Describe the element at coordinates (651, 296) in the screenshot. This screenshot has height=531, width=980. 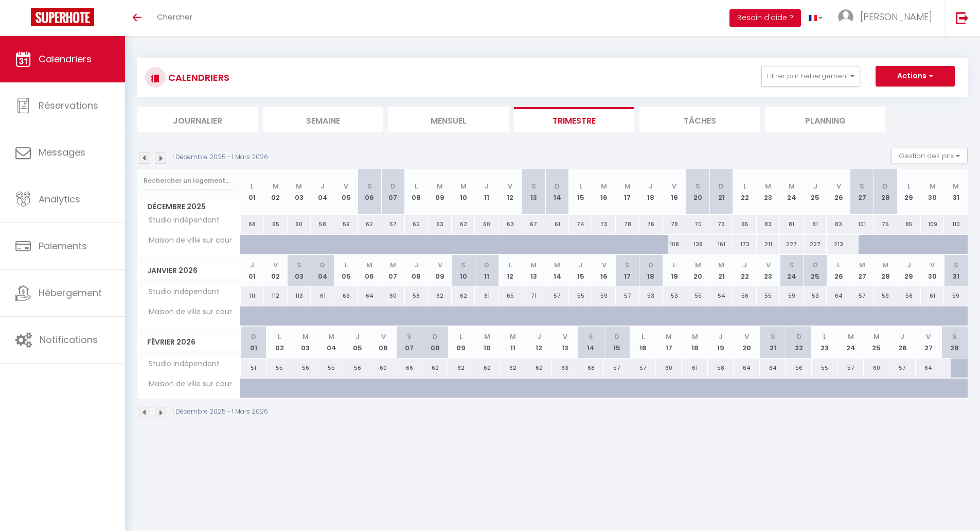
I see `div: 53` at that location.